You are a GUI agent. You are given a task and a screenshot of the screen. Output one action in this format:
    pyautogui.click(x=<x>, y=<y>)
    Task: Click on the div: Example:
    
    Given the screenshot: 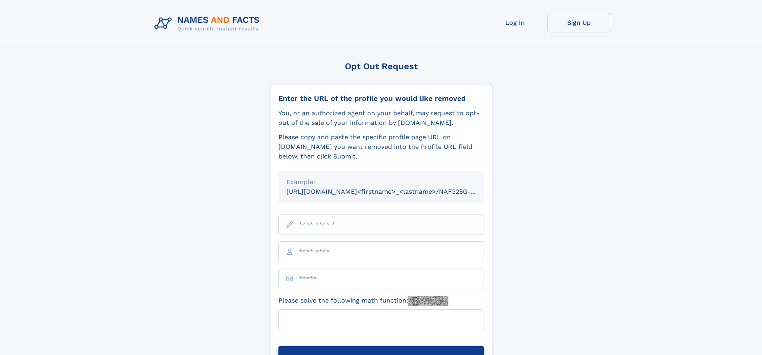 What is the action you would take?
    pyautogui.click(x=381, y=182)
    